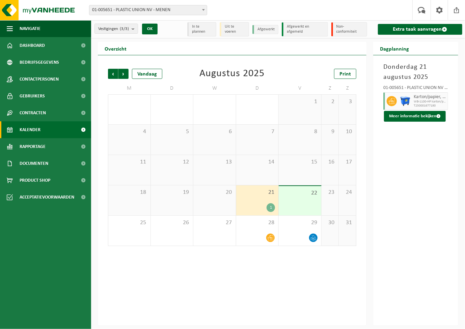 The height and width of the screenshot is (329, 465). What do you see at coordinates (172, 132) in the screenshot?
I see `span: 5` at bounding box center [172, 132].